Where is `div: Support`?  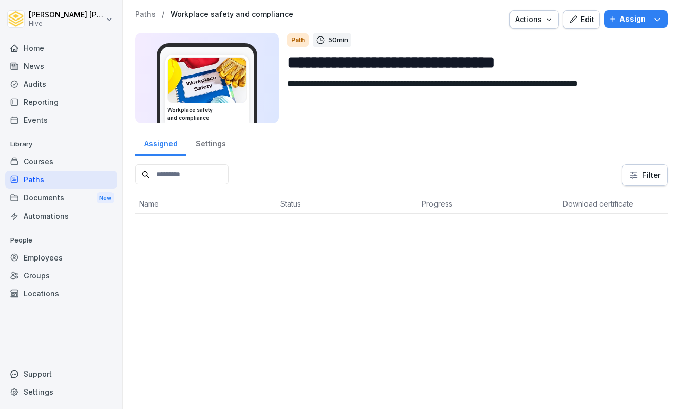 div: Support is located at coordinates (61, 374).